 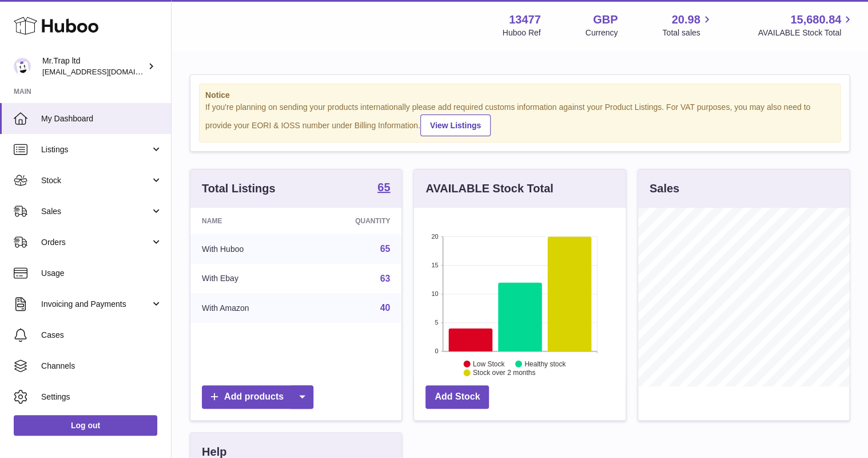 What do you see at coordinates (96, 304) in the screenshot?
I see `span: Invoicing and Payments` at bounding box center [96, 304].